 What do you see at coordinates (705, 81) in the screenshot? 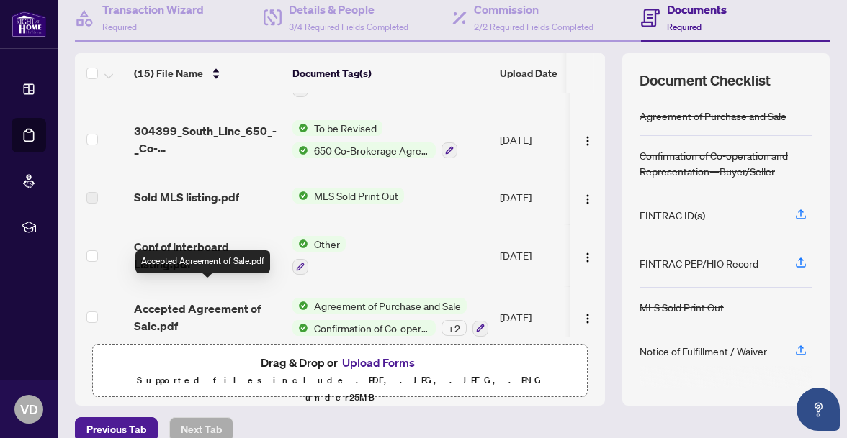
I see `span: Document Checklist` at bounding box center [705, 81].